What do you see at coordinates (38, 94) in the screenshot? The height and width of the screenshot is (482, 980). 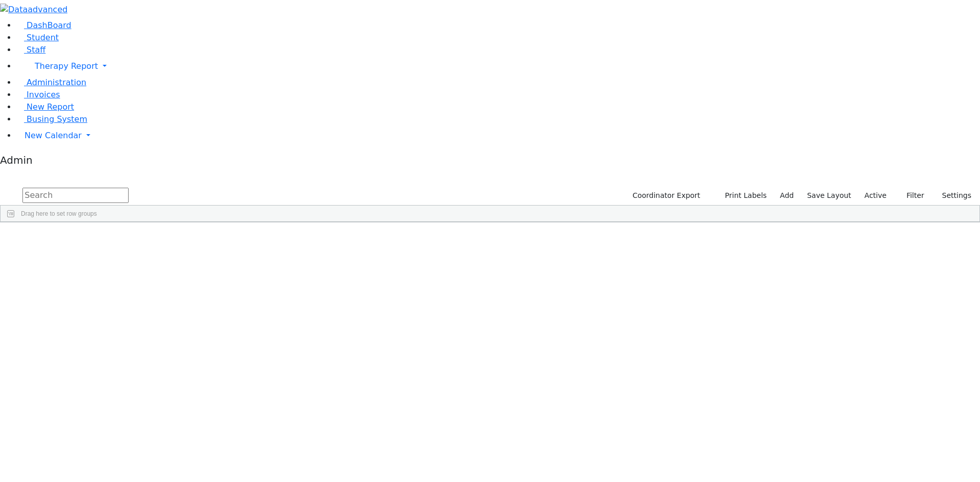 I see `a: Invoices` at bounding box center [38, 94].